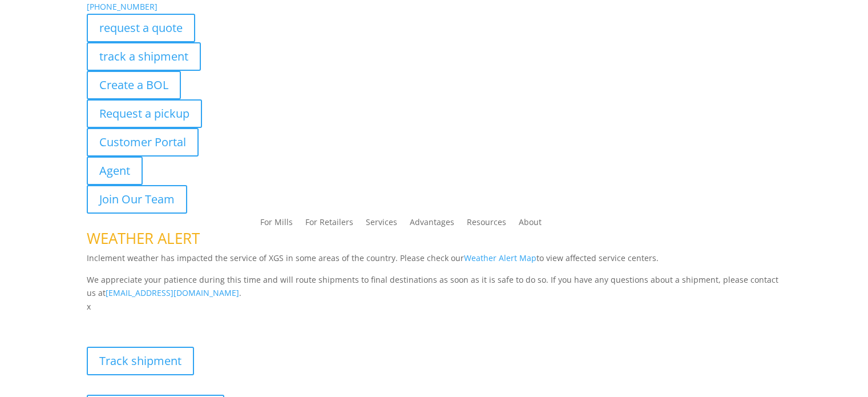  What do you see at coordinates (144, 113) in the screenshot?
I see `a: Request a pickup` at bounding box center [144, 113].